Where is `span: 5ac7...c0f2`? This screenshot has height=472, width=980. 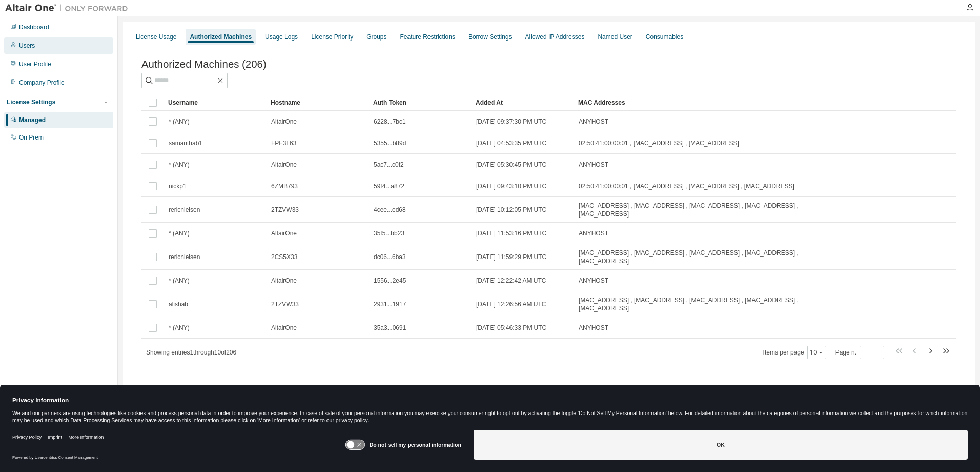
span: 5ac7...c0f2 is located at coordinates (388, 165).